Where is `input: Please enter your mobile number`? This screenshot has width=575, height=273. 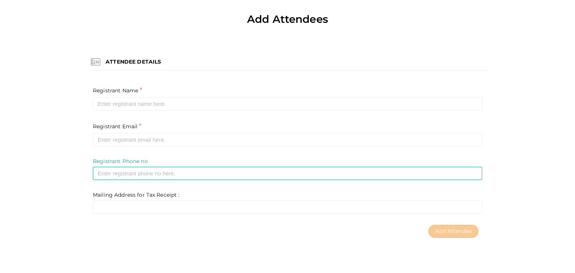
input: Please enter your mobile number is located at coordinates (287, 173).